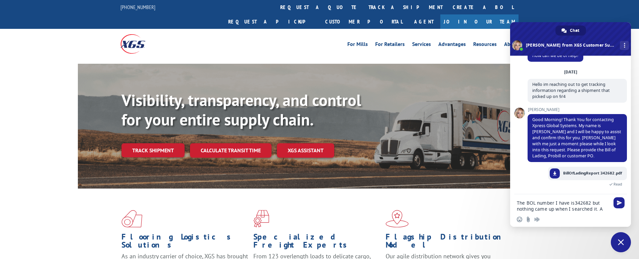  What do you see at coordinates (364, 21) in the screenshot?
I see `a: Customer Portal` at bounding box center [364, 21].